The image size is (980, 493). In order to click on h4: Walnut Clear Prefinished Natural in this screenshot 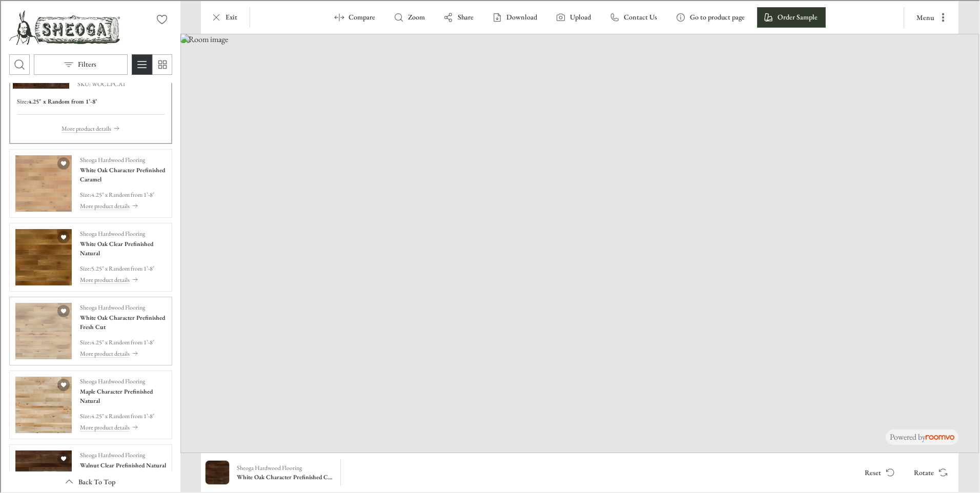, I will do `click(122, 464)`.